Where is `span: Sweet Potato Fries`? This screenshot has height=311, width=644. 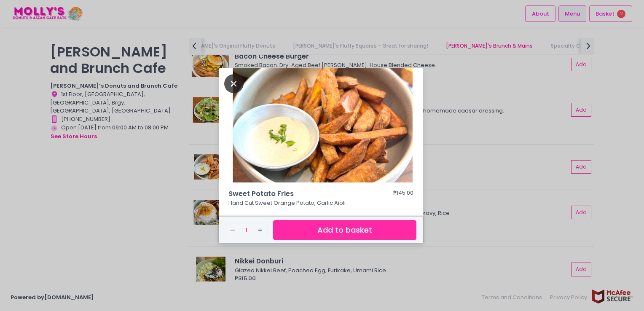 span: Sweet Potato Fries is located at coordinates (298, 194).